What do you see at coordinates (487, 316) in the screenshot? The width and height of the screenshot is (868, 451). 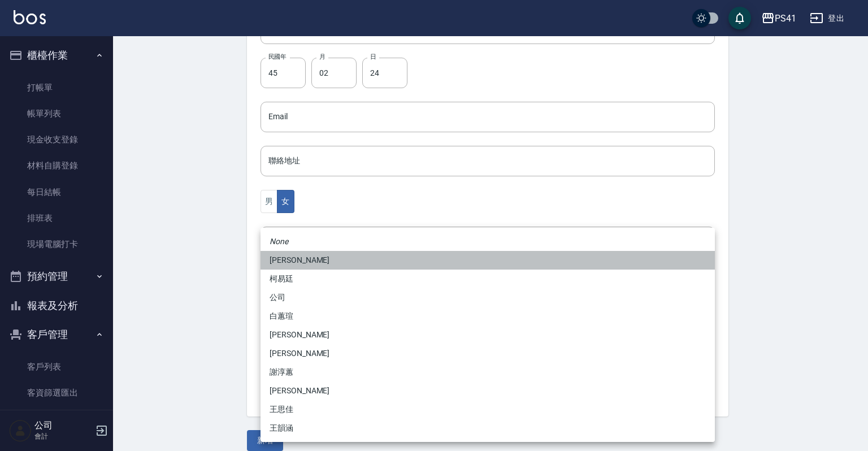 I see `li: 白蕙瑄` at bounding box center [487, 316].